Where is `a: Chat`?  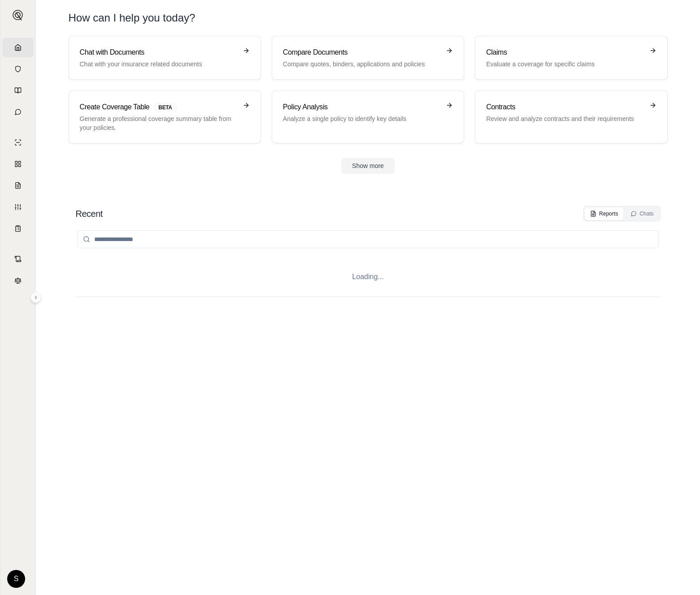
a: Chat is located at coordinates (18, 112).